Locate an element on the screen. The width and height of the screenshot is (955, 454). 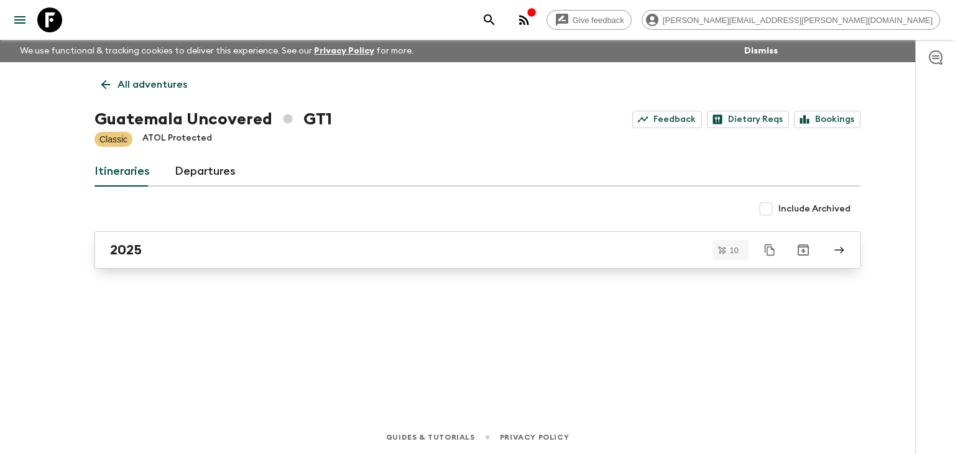
a: All adventures is located at coordinates (144, 85).